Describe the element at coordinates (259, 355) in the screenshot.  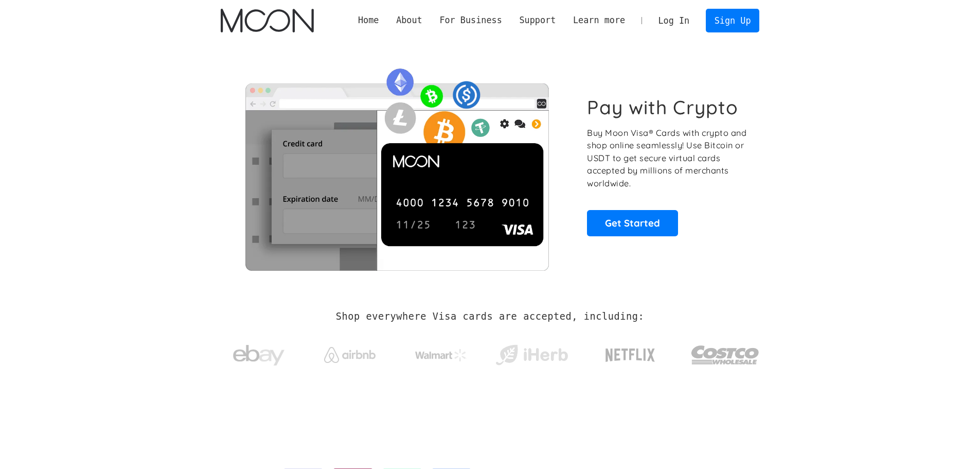
I see `img: ebay` at that location.